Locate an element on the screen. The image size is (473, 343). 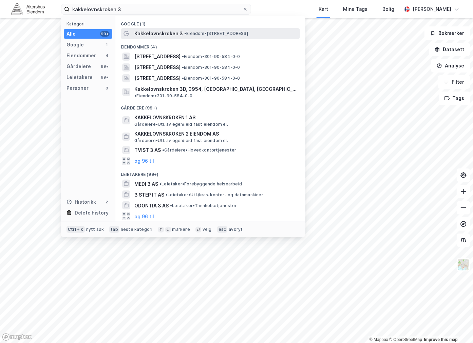
button: Datasett is located at coordinates (449, 50).